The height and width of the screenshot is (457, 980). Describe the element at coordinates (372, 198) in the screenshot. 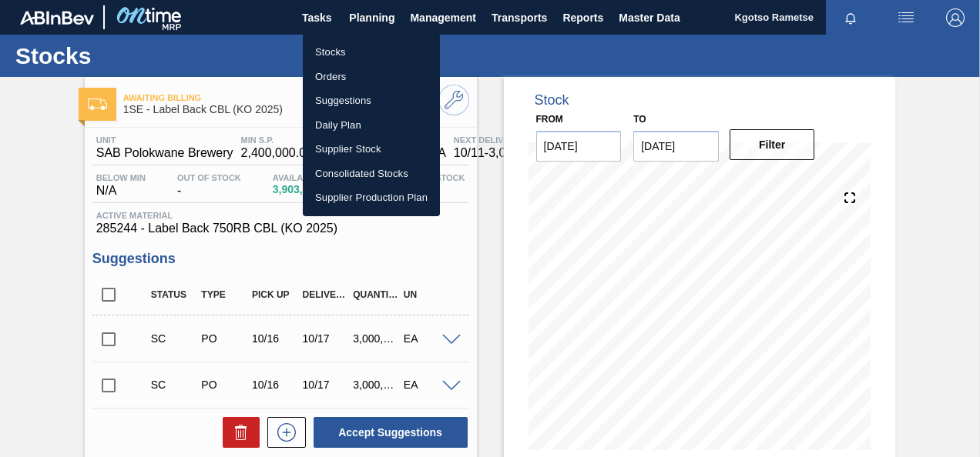

I see `a: Supplier Production Plan` at that location.